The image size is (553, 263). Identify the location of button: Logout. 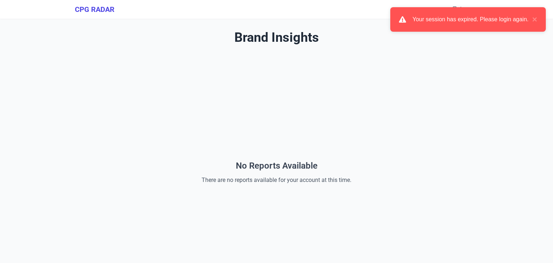
(465, 9).